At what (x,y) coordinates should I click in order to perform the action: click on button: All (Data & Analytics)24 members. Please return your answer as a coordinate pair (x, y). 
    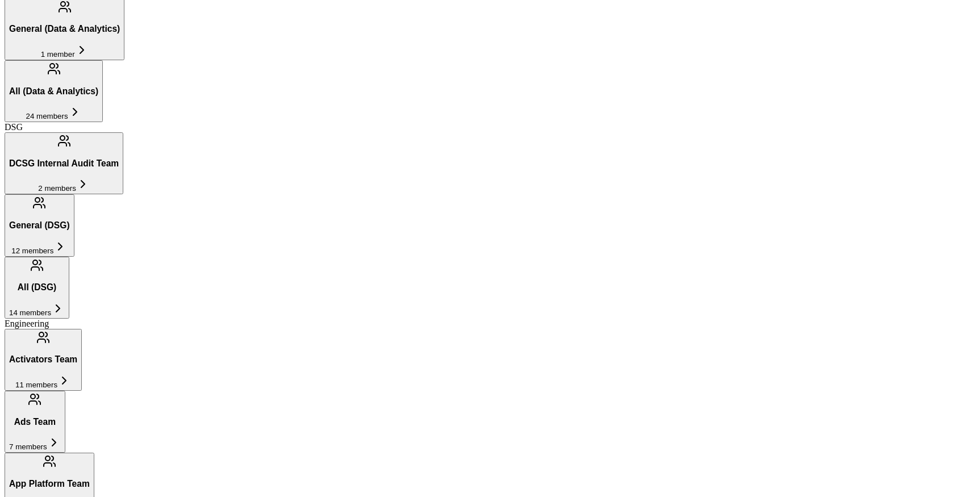
    Looking at the image, I should click on (53, 90).